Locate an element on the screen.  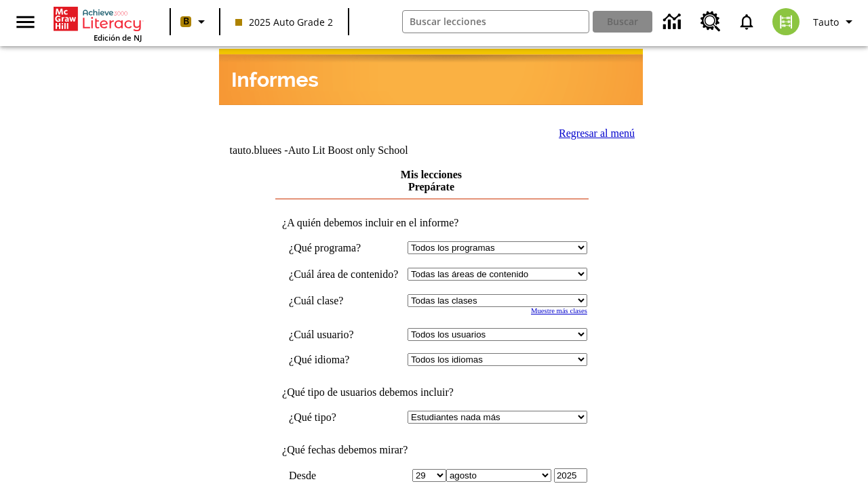
a: Muestre más clases is located at coordinates (559, 310).